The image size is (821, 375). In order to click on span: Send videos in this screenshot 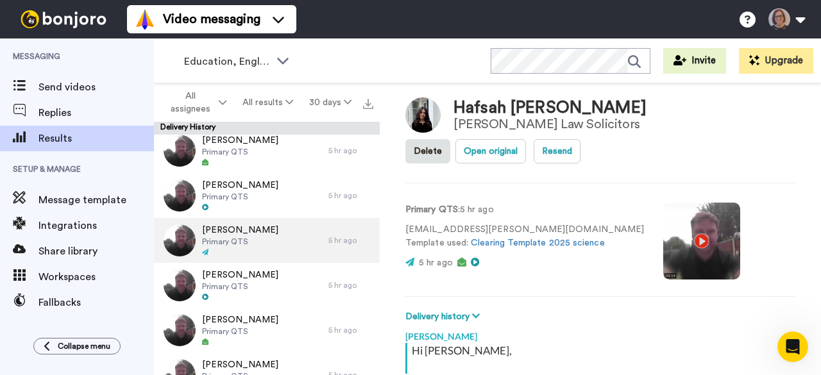, I will do `click(96, 87)`.